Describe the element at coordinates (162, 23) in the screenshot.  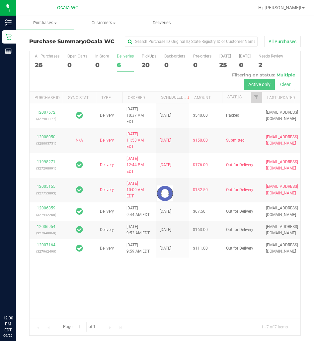
I see `a: Deliveries` at that location.